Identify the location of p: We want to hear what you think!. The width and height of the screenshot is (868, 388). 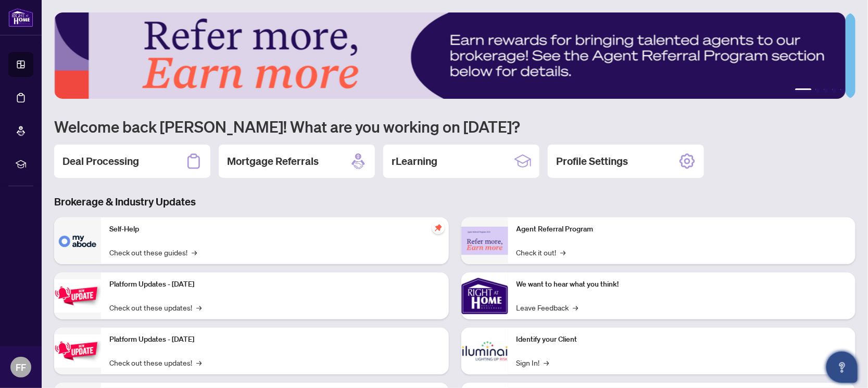
(682, 285).